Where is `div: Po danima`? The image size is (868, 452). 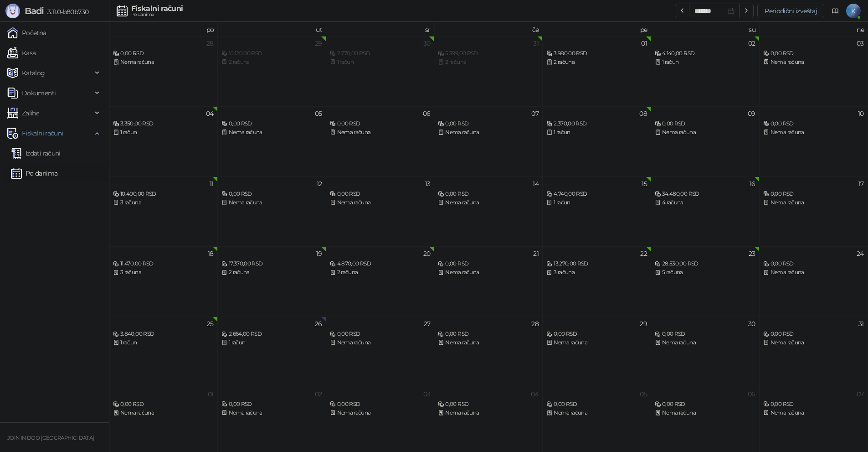
div: Po danima is located at coordinates (157, 15).